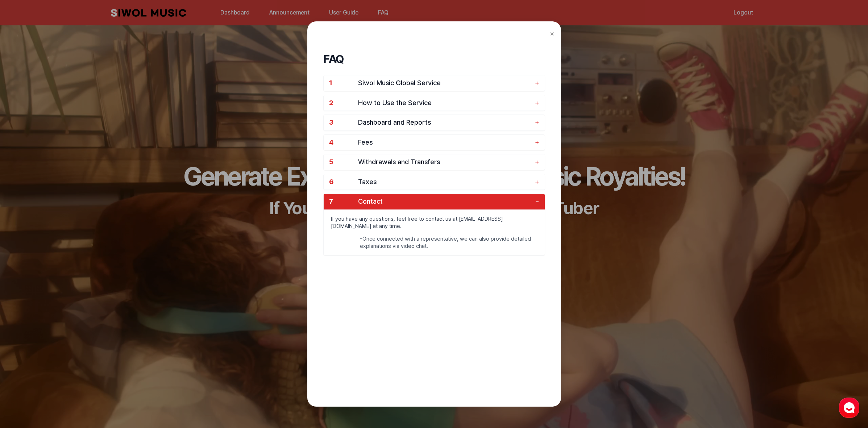 The width and height of the screenshot is (868, 428). I want to click on button: 6 Taxes, so click(434, 182).